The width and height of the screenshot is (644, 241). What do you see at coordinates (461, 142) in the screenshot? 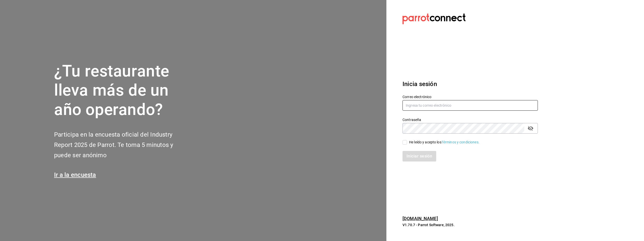
I see `a: Términos y condiciones.` at bounding box center [461, 142].